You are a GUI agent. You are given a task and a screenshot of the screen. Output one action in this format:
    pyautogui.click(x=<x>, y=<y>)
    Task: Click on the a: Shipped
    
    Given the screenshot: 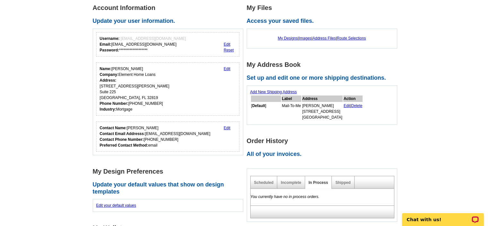 What is the action you would take?
    pyautogui.click(x=343, y=182)
    